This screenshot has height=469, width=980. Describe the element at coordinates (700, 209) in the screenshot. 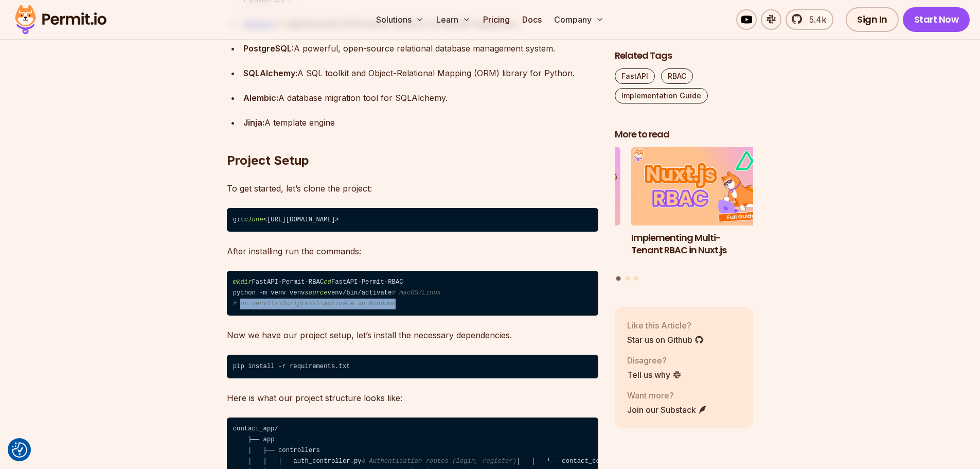

I see `a: Implementing Multi-Tenant RBAC in Nuxt.jsImplementing Multi-Tenant RBAC in Nuxt.js` at that location.